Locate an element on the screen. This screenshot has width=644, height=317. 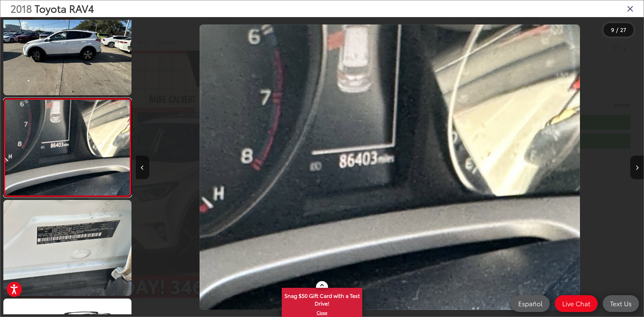
span: Snag $50 Gift Card with a Test Drive! is located at coordinates (322, 299).